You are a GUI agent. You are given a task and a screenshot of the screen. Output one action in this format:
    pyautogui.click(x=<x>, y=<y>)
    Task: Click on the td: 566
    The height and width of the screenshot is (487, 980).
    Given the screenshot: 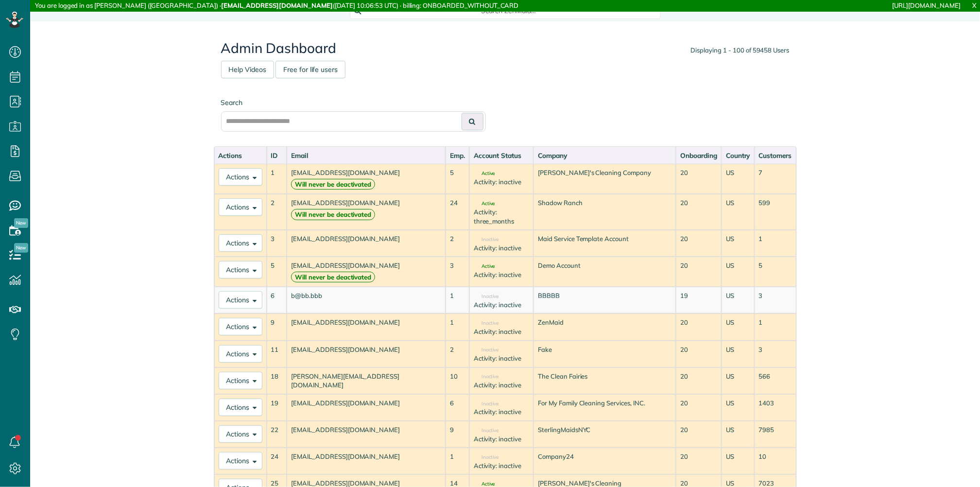 What is the action you would take?
    pyautogui.click(x=776, y=381)
    